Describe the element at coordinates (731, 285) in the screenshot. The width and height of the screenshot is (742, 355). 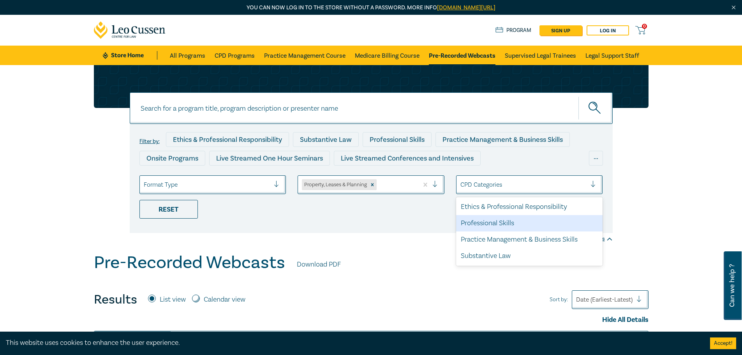
I see `span: Can we help ?` at that location.